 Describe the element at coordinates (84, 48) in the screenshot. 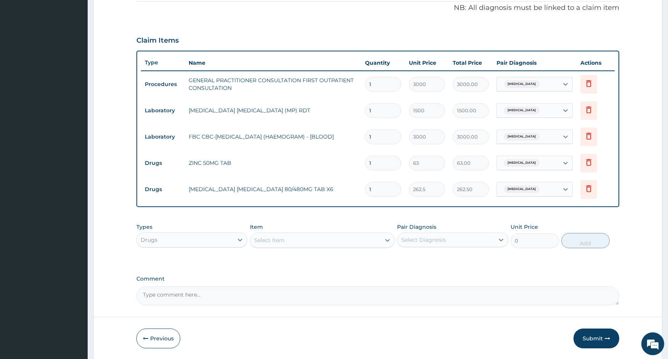

I see `div: Chat with us now` at that location.